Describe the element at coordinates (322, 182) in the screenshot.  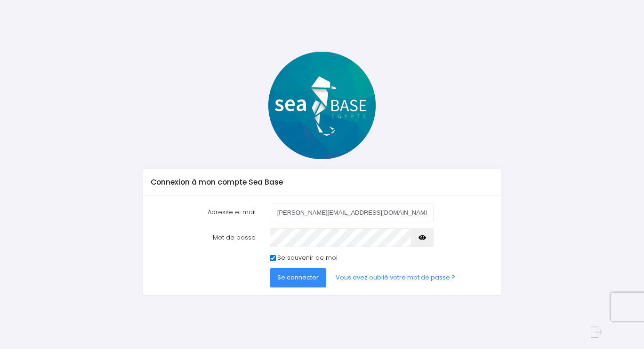
I see `div: Connexion à mon compte Sea Base` at that location.